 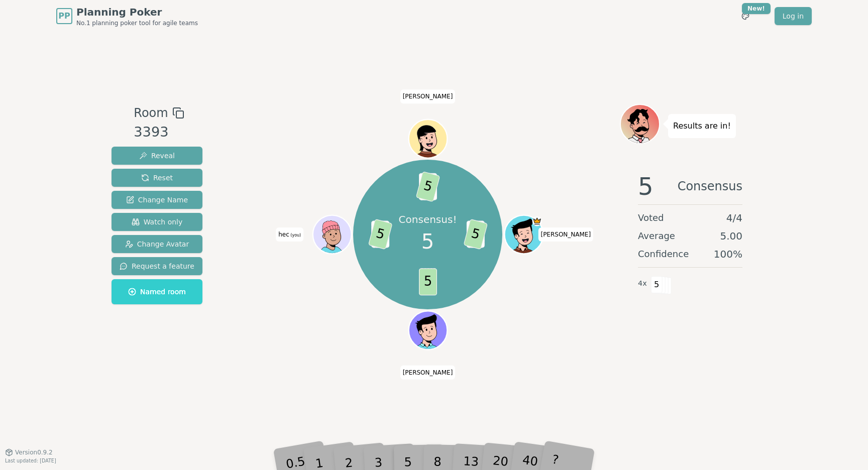 I want to click on div: 3393, so click(x=159, y=132).